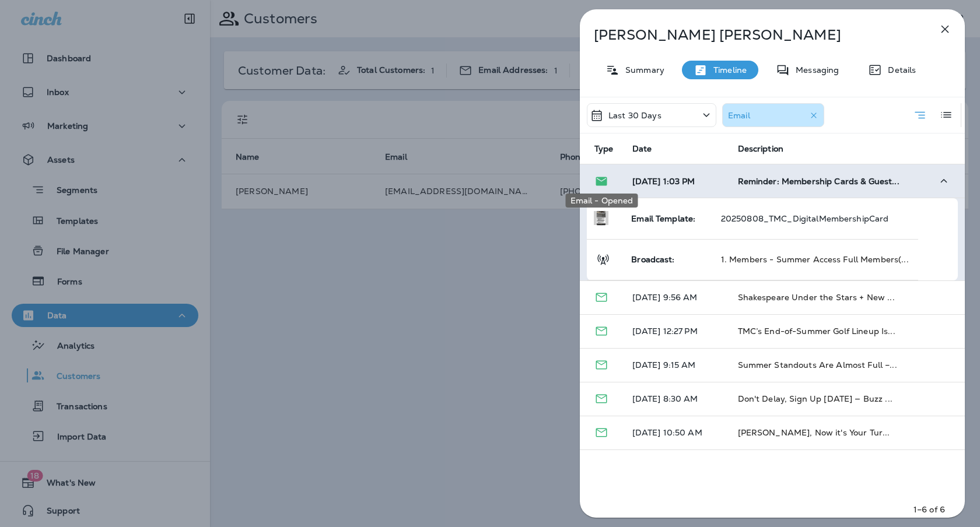  I want to click on span: Summer Standouts Are Almost Full –..., so click(817, 365).